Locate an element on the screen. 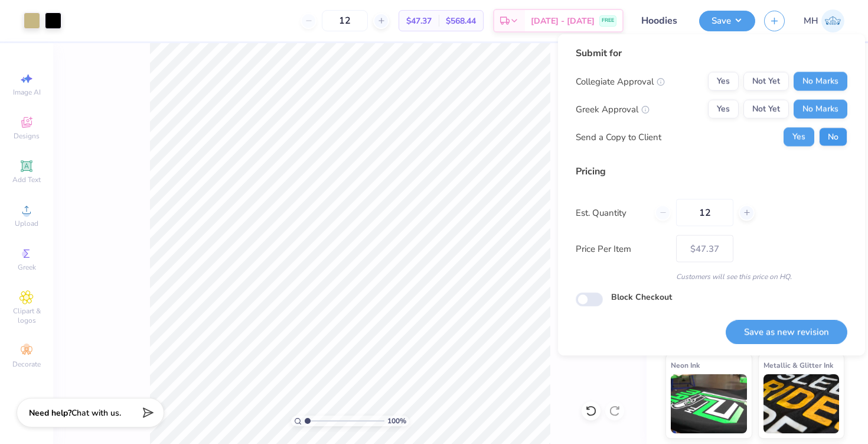  span: Image AI is located at coordinates (27, 92).